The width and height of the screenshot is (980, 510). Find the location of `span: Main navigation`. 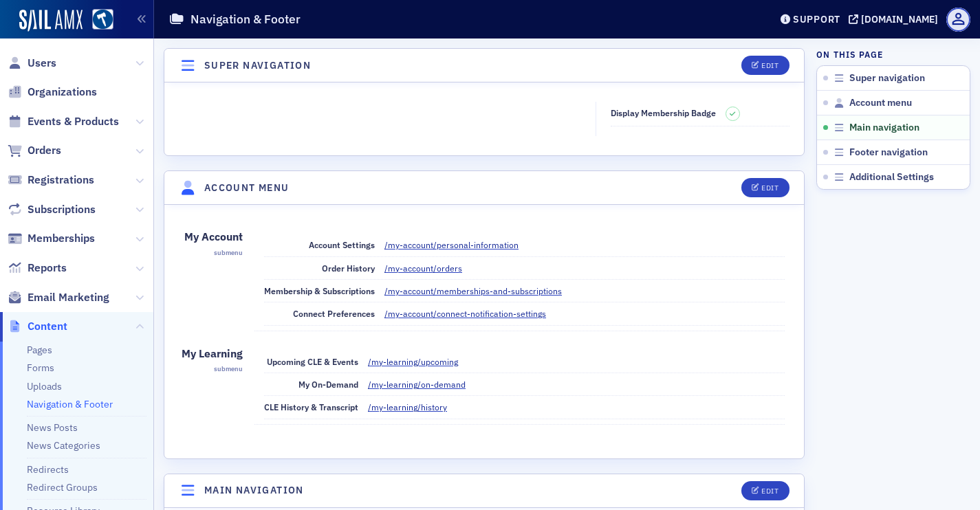

span: Main navigation is located at coordinates (884, 128).